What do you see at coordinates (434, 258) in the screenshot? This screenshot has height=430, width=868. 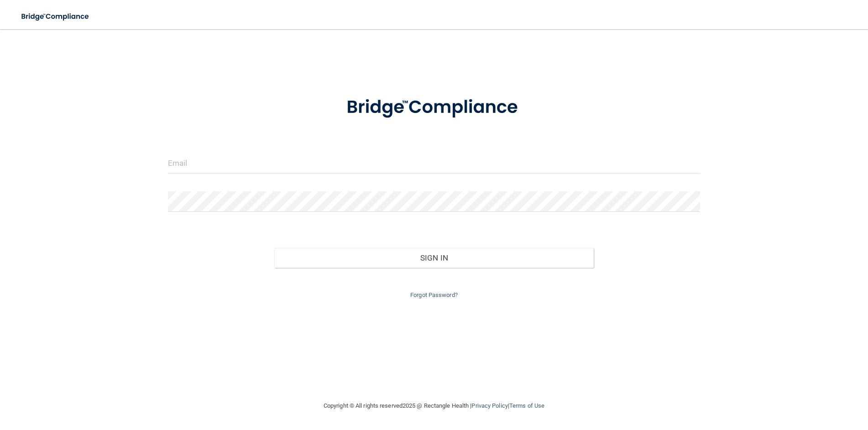 I see `button: Sign In` at bounding box center [434, 258].